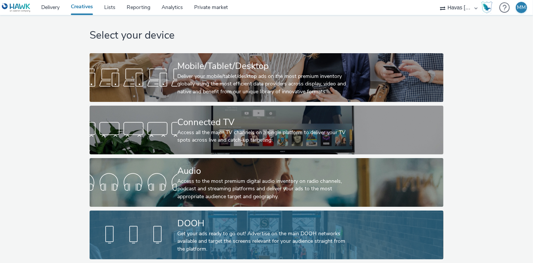  I want to click on img: Hawk Academy, so click(486, 7).